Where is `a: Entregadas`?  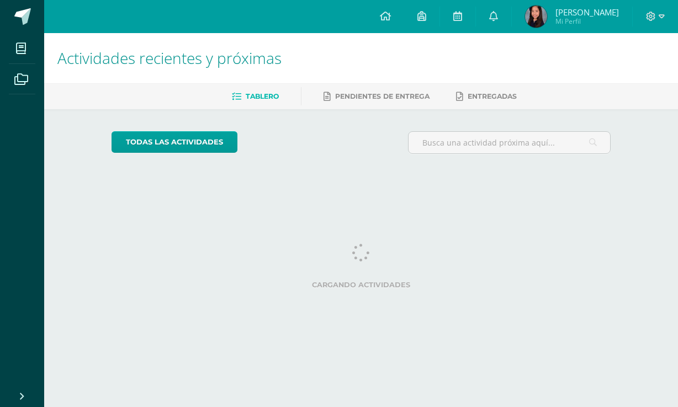
a: Entregadas is located at coordinates (486, 97).